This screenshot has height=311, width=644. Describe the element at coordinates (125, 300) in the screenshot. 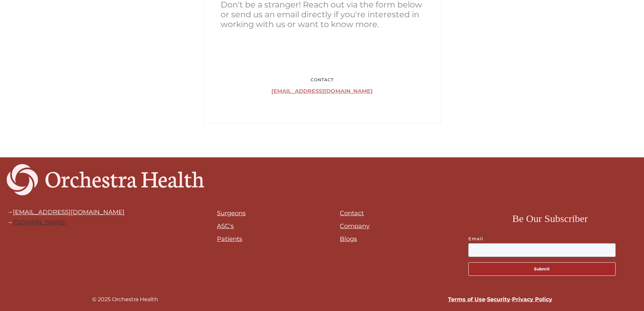

I see `div: © 2025 Orchestra Health` at that location.